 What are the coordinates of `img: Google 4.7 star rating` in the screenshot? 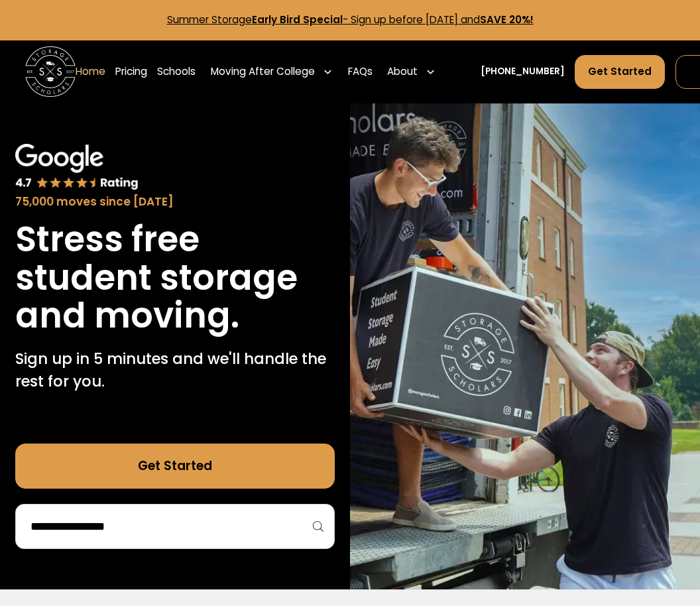 It's located at (77, 167).